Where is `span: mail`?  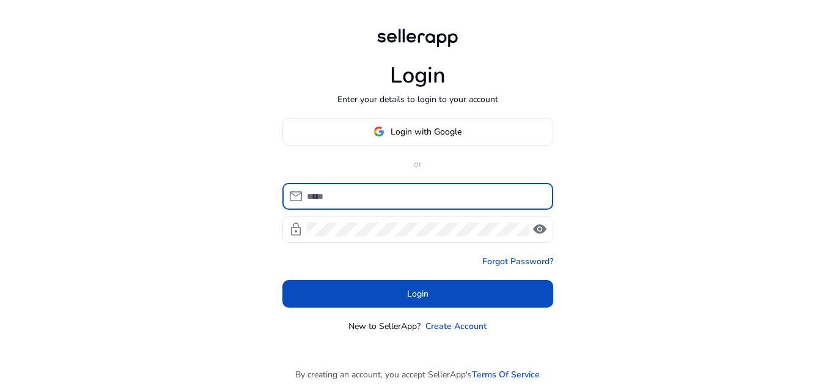 span: mail is located at coordinates (296, 196).